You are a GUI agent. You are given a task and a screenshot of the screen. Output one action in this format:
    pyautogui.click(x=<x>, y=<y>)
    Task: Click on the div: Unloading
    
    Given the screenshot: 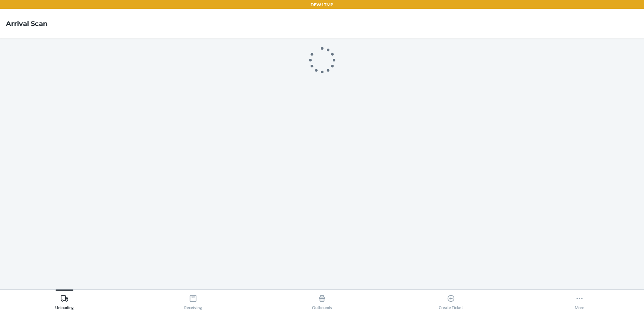 What is the action you would take?
    pyautogui.click(x=64, y=300)
    